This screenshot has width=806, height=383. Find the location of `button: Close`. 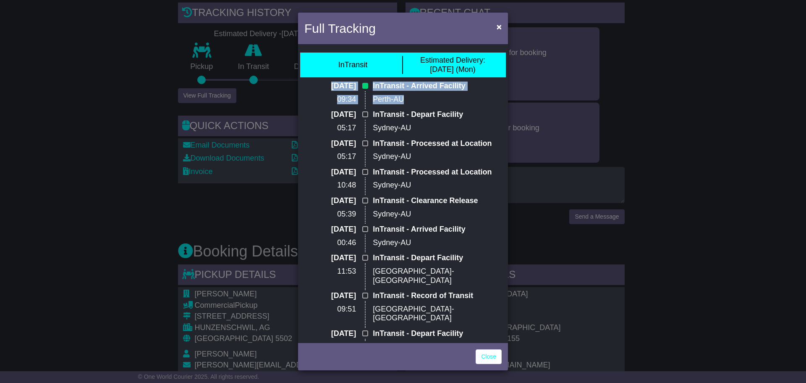

button: Close is located at coordinates (499, 26).